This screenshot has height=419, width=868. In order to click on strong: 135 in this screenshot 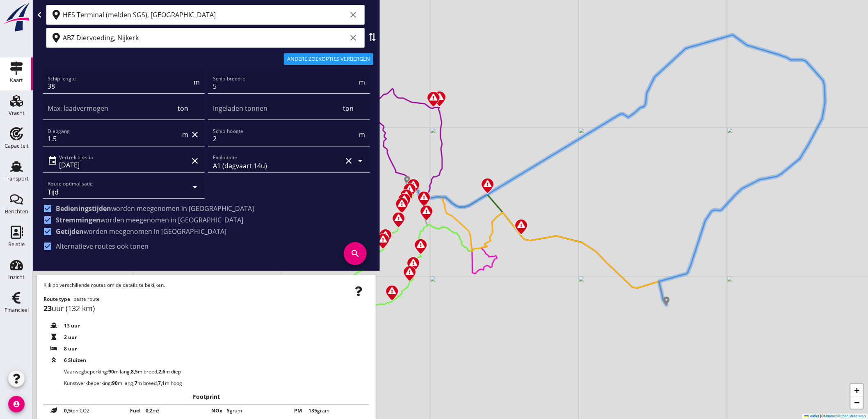, I will do `click(313, 410)`.